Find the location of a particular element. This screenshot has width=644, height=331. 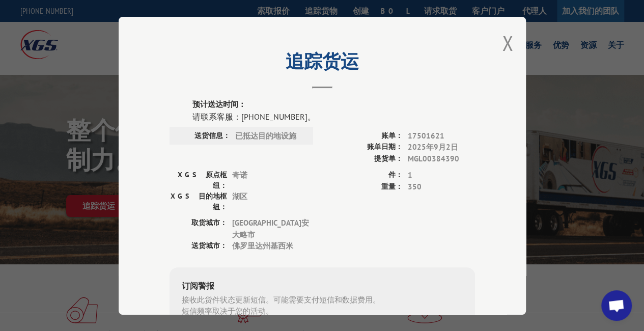

font: 已抵达目的地设施 is located at coordinates (266, 135).